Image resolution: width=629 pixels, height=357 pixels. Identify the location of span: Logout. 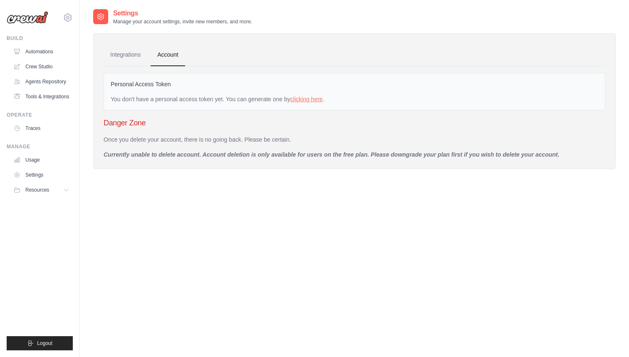
(45, 343).